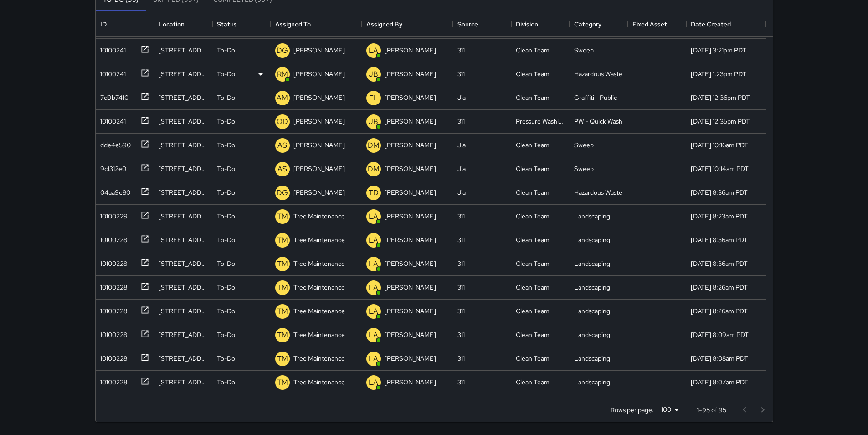 Image resolution: width=868 pixels, height=435 pixels. I want to click on div: 7/19/2025, 8:36am PDT, so click(719, 263).